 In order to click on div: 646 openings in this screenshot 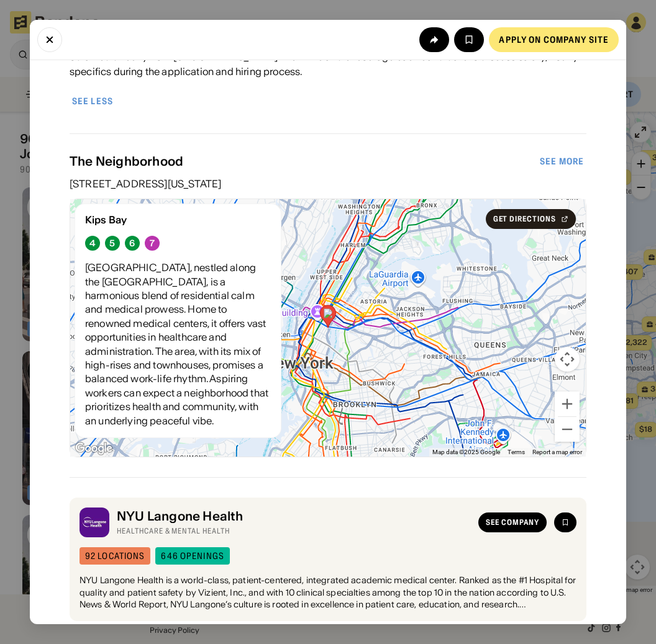, I will do `click(192, 556)`.